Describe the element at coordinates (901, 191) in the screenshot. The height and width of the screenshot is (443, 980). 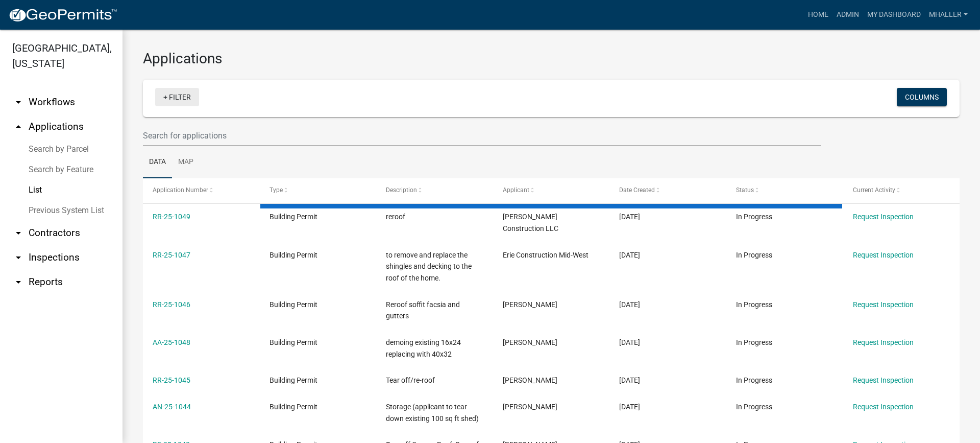
I see `datatable-header-cell: Current Activity` at that location.